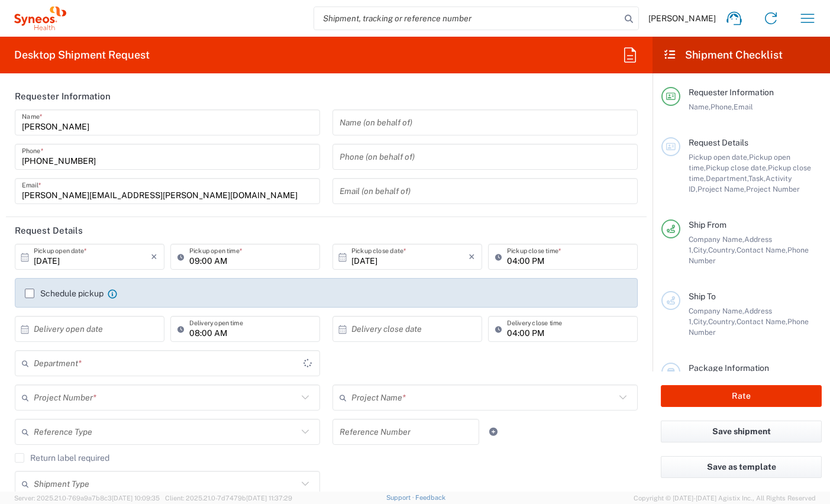  What do you see at coordinates (743, 106) in the screenshot?
I see `span: Email` at bounding box center [743, 106].